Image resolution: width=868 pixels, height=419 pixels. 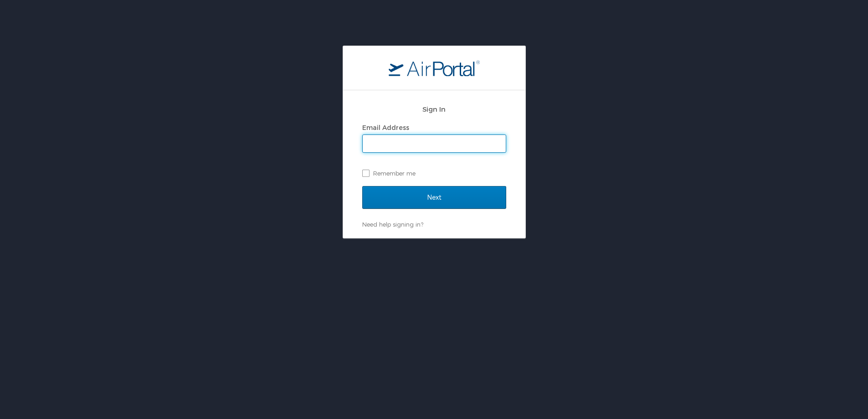 I want to click on label: Email Address, so click(x=385, y=127).